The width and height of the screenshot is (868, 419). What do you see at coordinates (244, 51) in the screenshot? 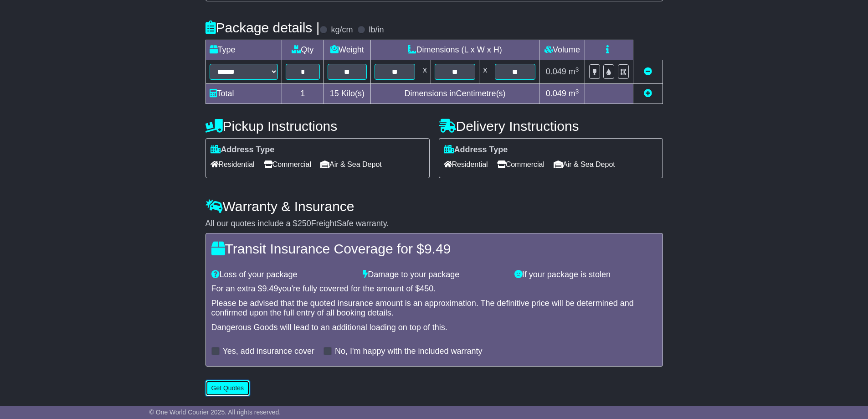
I see `td: Type` at bounding box center [244, 51].